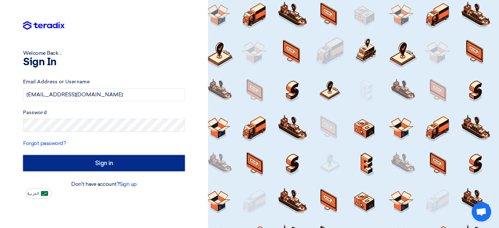 This screenshot has width=499, height=228. Describe the element at coordinates (33, 194) in the screenshot. I see `span: العربية` at that location.